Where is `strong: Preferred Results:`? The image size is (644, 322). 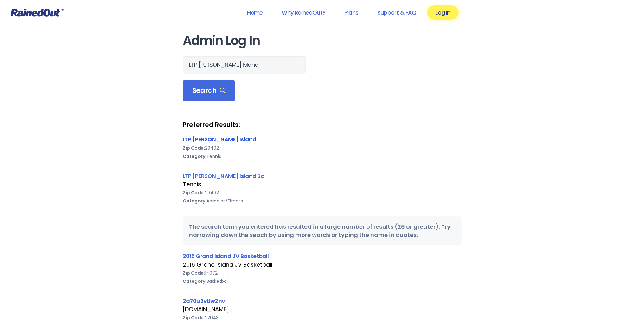
strong: Preferred Results: is located at coordinates (322, 124).